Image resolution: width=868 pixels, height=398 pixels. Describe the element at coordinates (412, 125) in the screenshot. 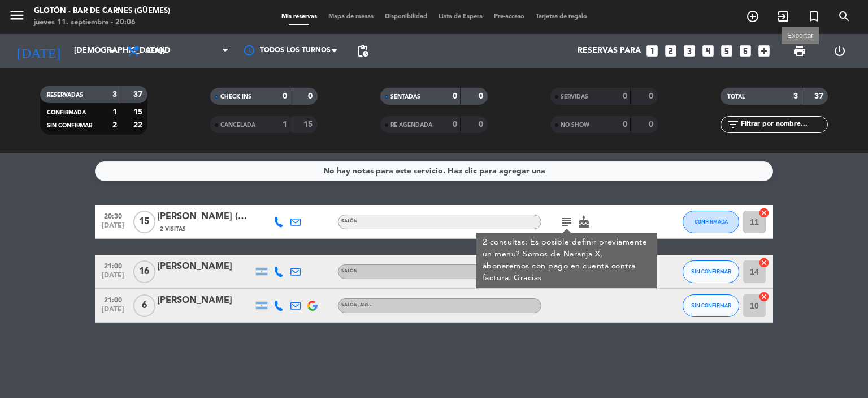

I see `span: RE AGENDADA` at that location.